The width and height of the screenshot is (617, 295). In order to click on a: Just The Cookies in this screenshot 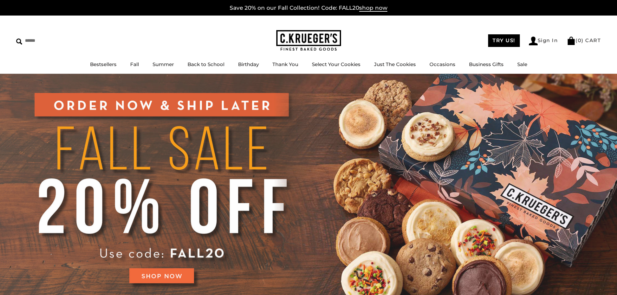, I will do `click(395, 64)`.